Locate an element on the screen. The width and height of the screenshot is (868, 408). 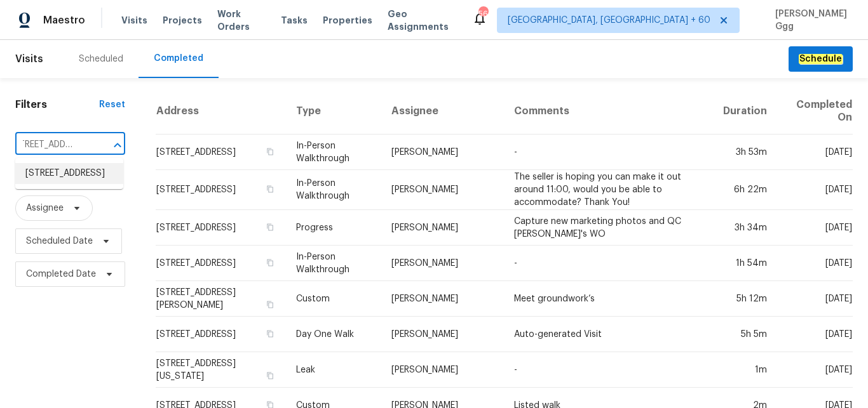
td: Progress is located at coordinates (333, 228).